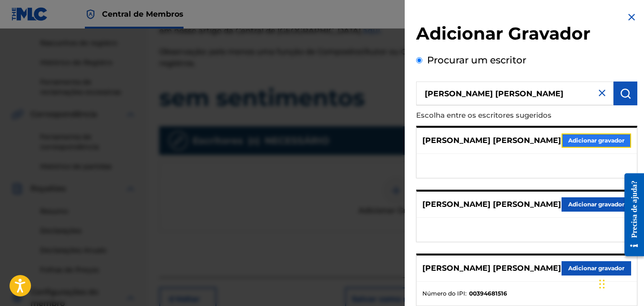 Image resolution: width=644 pixels, height=306 pixels. I want to click on span: Central de Membros, so click(142, 14).